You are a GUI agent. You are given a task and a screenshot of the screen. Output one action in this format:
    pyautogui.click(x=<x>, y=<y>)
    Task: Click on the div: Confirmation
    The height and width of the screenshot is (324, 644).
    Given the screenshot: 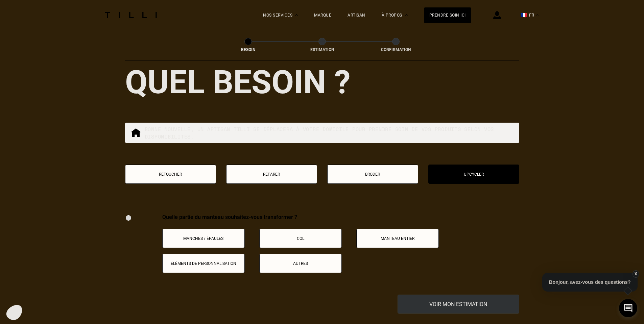 What is the action you would take?
    pyautogui.click(x=396, y=50)
    